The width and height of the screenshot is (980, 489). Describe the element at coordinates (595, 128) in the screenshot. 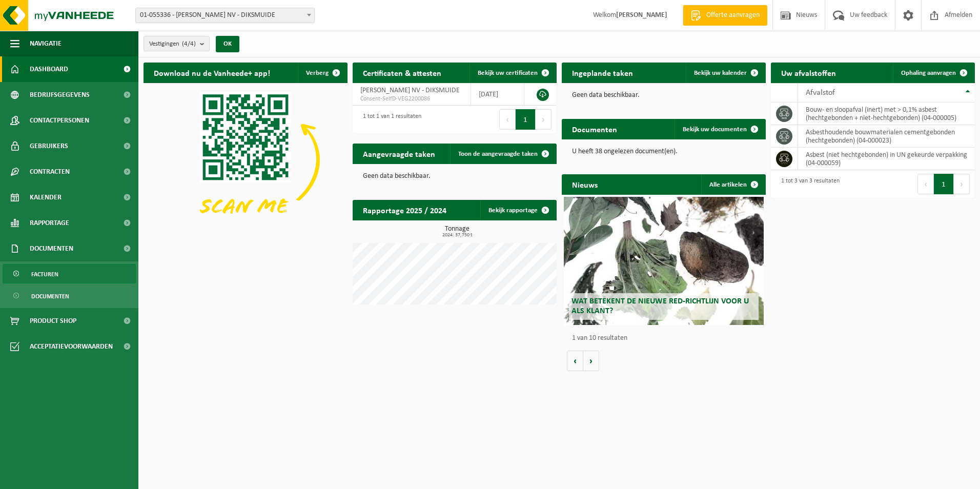

I see `h2: Documenten` at that location.